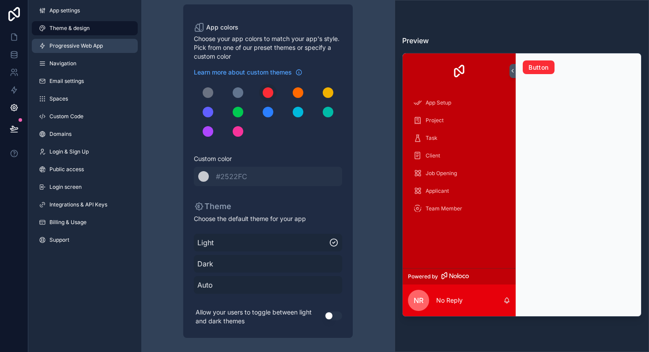 This screenshot has height=352, width=649. I want to click on span: Job Opening, so click(441, 174).